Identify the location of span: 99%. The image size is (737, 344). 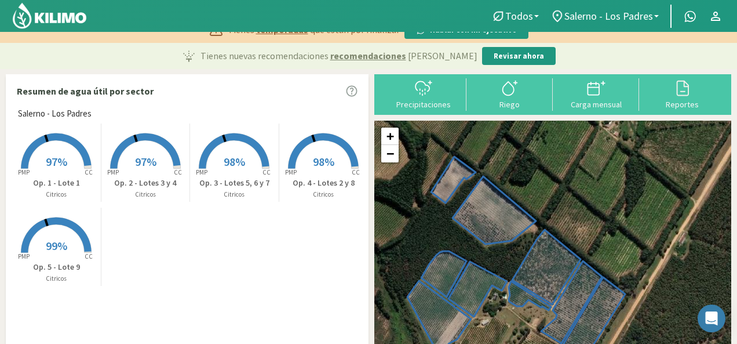
(56, 245).